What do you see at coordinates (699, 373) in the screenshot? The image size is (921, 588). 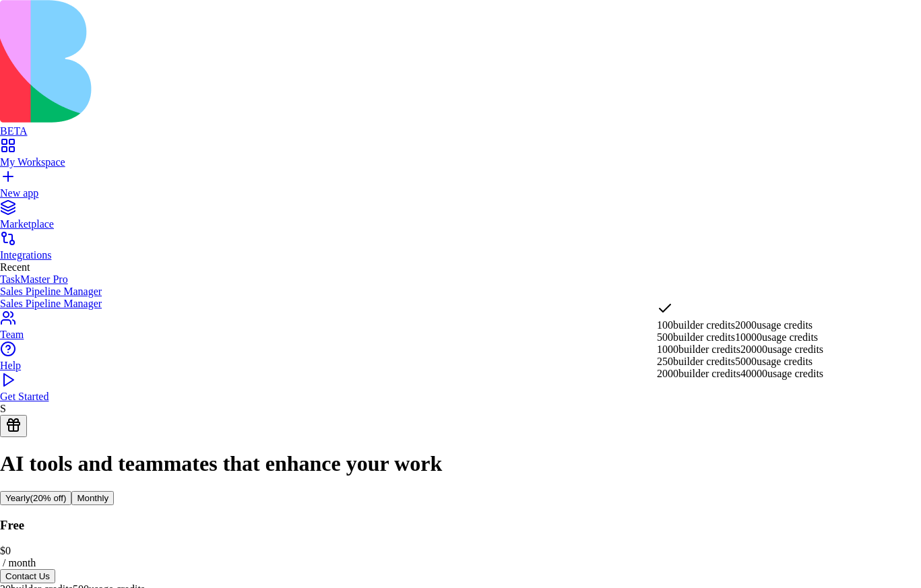 I see `span: 2000 builder credits` at bounding box center [699, 373].